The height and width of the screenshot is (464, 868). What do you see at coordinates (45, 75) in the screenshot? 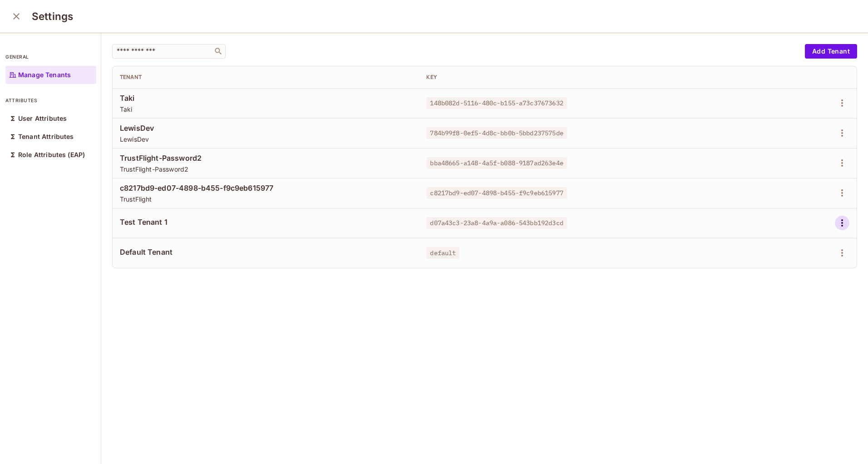
I see `p: Manage Tenants` at bounding box center [45, 75].